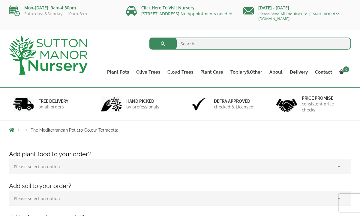 This screenshot has height=216, width=360. I want to click on a: Plant Care, so click(212, 72).